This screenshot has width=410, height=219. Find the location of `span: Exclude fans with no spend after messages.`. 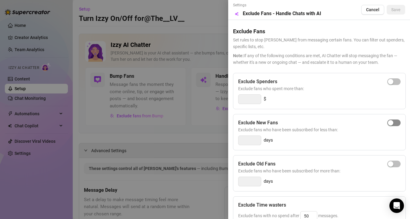

span: Exclude fans with no spend after messages. is located at coordinates (288, 216).